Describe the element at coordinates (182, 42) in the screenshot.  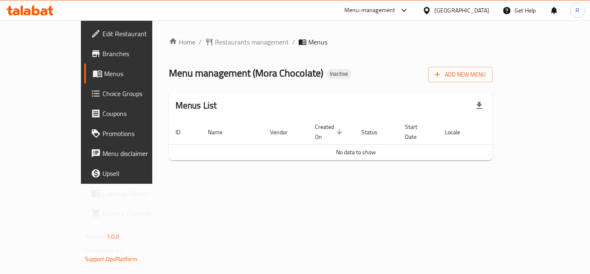
I see `a: Home` at that location.